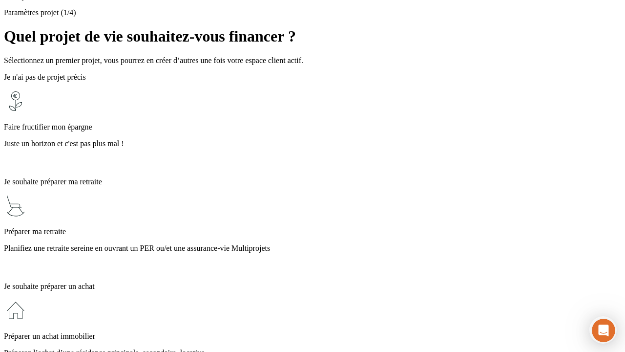  What do you see at coordinates (313, 127) in the screenshot?
I see `p: Faire fructifier mon épargne` at bounding box center [313, 127].